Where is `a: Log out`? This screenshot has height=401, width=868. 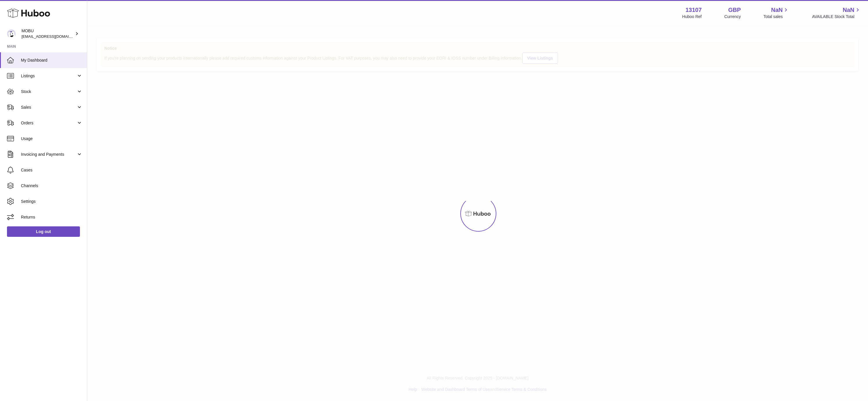 a: Log out is located at coordinates (43, 232).